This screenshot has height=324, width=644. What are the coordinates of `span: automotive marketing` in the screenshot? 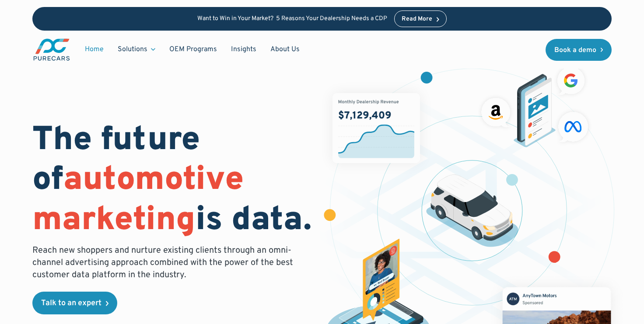 It's located at (138, 201).